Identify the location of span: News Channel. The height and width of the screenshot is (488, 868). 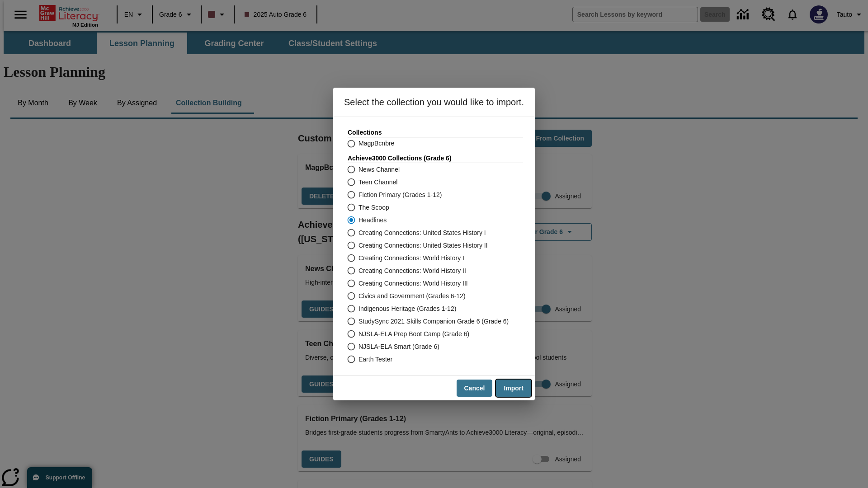
(379, 169).